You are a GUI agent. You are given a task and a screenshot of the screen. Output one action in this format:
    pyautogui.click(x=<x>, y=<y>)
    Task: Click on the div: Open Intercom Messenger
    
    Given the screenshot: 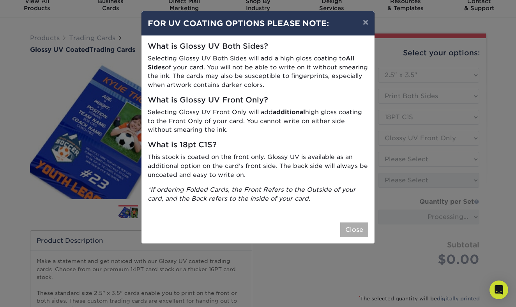 What is the action you would take?
    pyautogui.click(x=499, y=290)
    